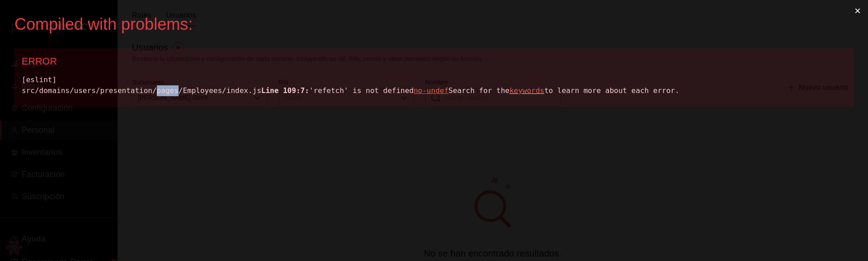 The width and height of the screenshot is (868, 261). What do you see at coordinates (434, 61) in the screenshot?
I see `div: ERROR` at bounding box center [434, 61].